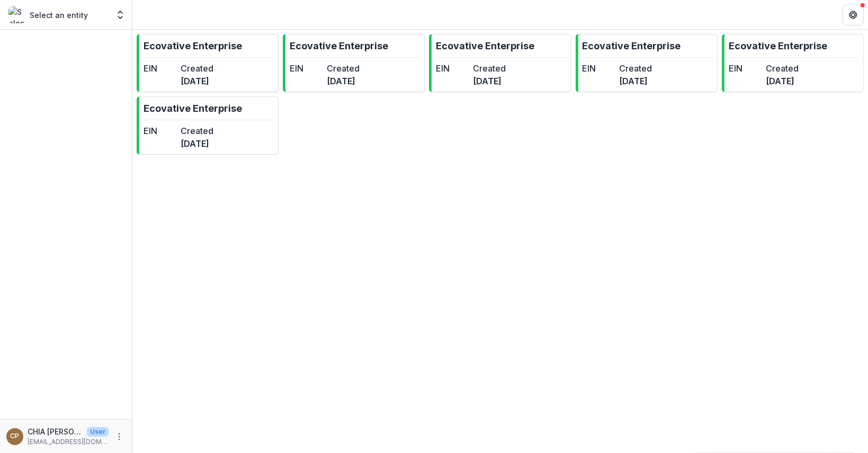 The height and width of the screenshot is (453, 868). What do you see at coordinates (853, 15) in the screenshot?
I see `button: Get Help` at bounding box center [853, 15].